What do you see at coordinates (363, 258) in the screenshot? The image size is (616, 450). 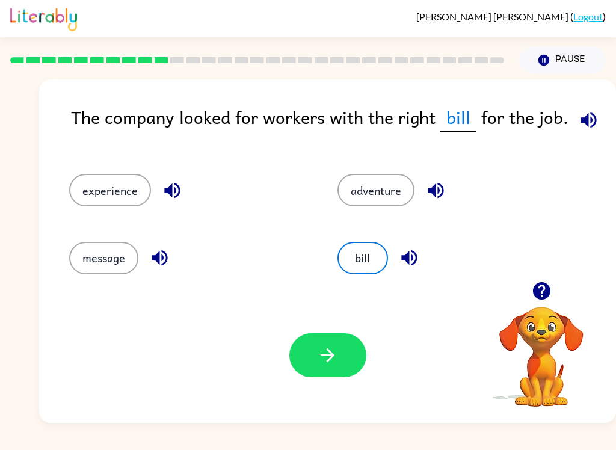 I see `button: bill` at bounding box center [363, 258].